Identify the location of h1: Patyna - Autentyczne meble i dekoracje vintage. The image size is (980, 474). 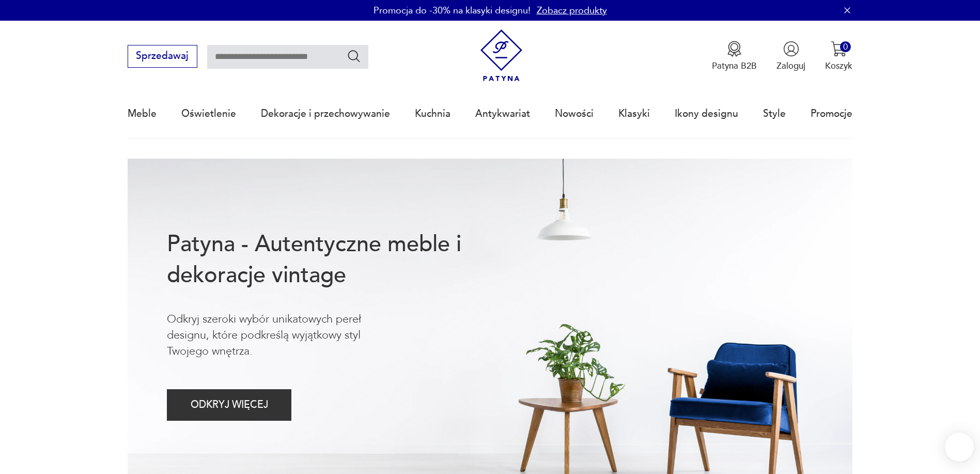
(335, 260).